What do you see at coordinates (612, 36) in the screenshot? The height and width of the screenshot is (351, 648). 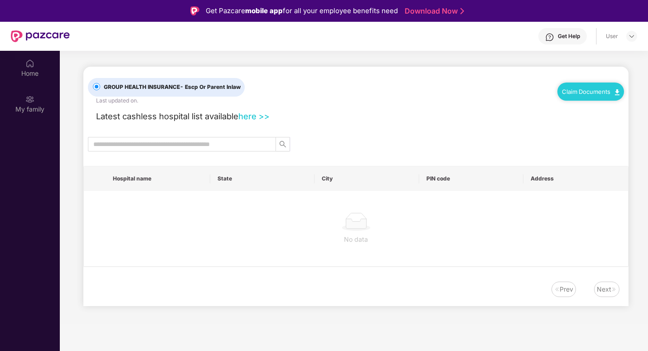 I see `div: User` at bounding box center [612, 36].